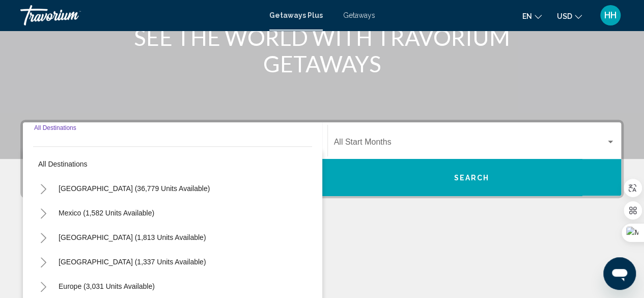 The image size is (644, 298). What do you see at coordinates (610, 16) in the screenshot?
I see `span: HH` at bounding box center [610, 16].